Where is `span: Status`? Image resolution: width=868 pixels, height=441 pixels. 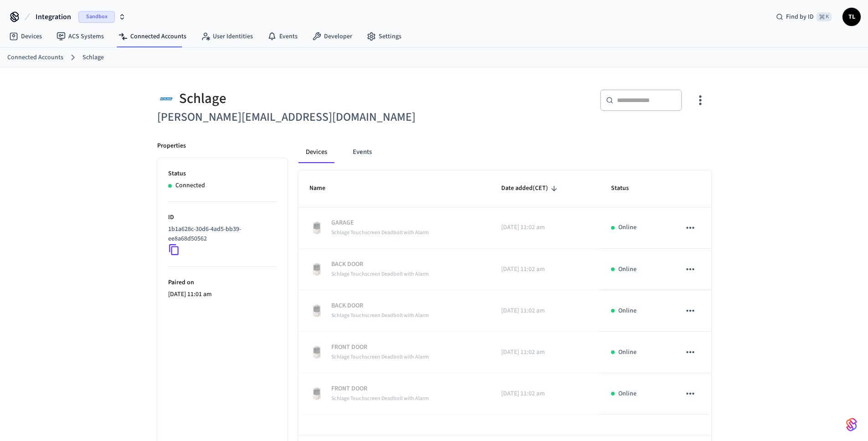
span: Status is located at coordinates (626, 188).